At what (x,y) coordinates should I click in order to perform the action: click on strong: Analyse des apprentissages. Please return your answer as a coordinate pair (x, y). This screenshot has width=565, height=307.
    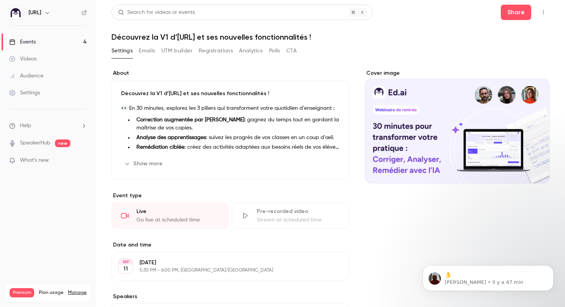
    Looking at the image, I should click on (171, 137).